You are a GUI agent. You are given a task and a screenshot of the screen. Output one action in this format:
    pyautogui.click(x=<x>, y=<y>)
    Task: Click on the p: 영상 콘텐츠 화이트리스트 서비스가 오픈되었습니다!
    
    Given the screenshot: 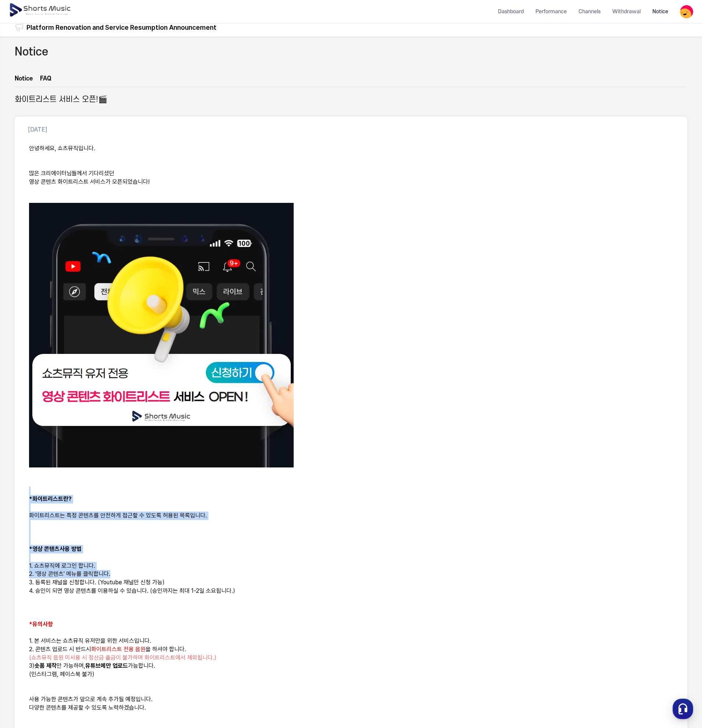 What is the action you would take?
    pyautogui.click(x=351, y=182)
    